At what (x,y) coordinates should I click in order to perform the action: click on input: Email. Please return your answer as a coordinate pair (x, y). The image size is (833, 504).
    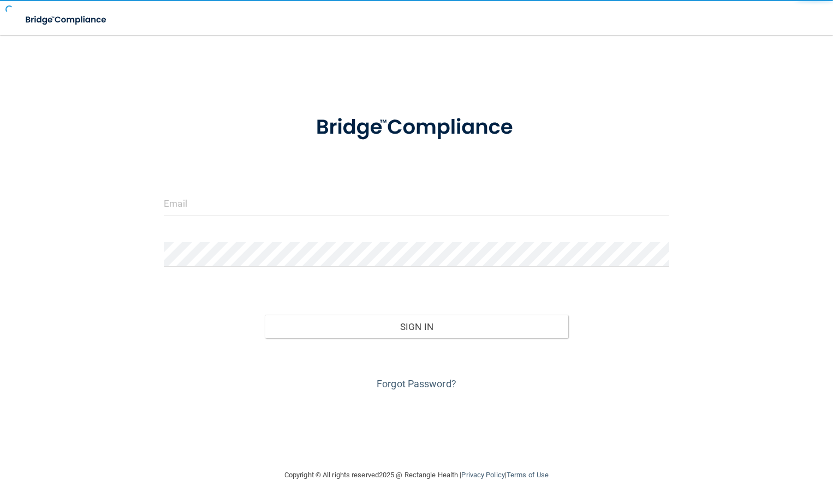
    Looking at the image, I should click on (416, 203).